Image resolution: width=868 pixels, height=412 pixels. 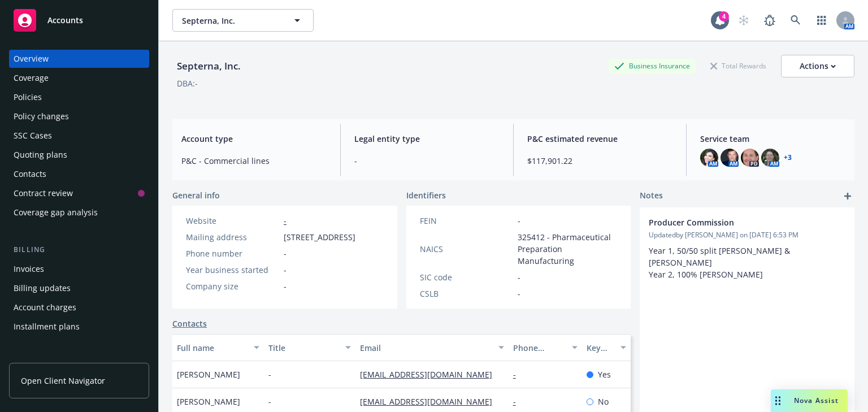 What do you see at coordinates (466, 221) in the screenshot?
I see `div: FEIN` at bounding box center [466, 221].